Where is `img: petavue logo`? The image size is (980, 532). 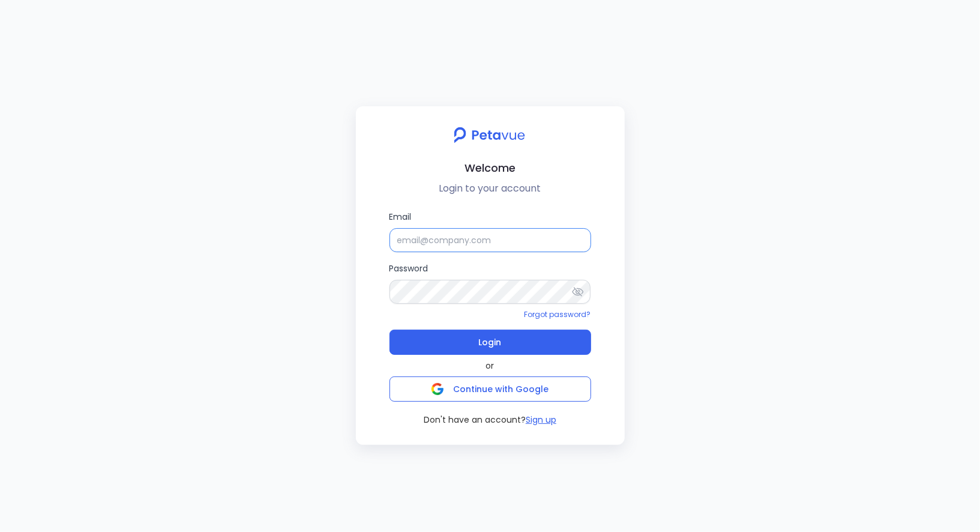
img: petavue logo is located at coordinates (490, 135).